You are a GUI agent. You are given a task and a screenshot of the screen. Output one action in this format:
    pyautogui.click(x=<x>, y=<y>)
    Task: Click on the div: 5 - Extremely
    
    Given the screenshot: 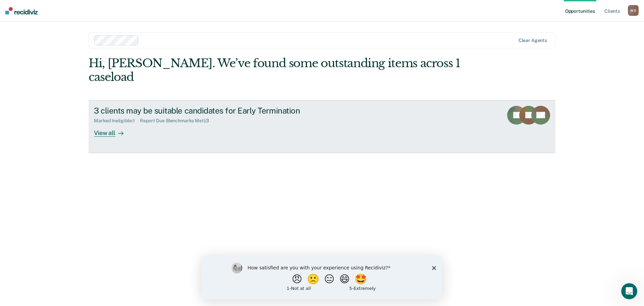 What is the action you would take?
    pyautogui.click(x=179, y=32)
    